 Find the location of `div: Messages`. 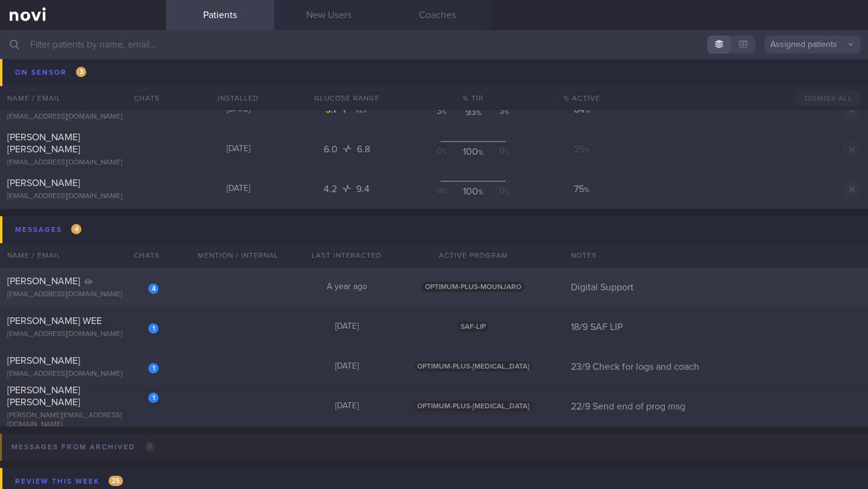

div: Messages is located at coordinates (48, 230).